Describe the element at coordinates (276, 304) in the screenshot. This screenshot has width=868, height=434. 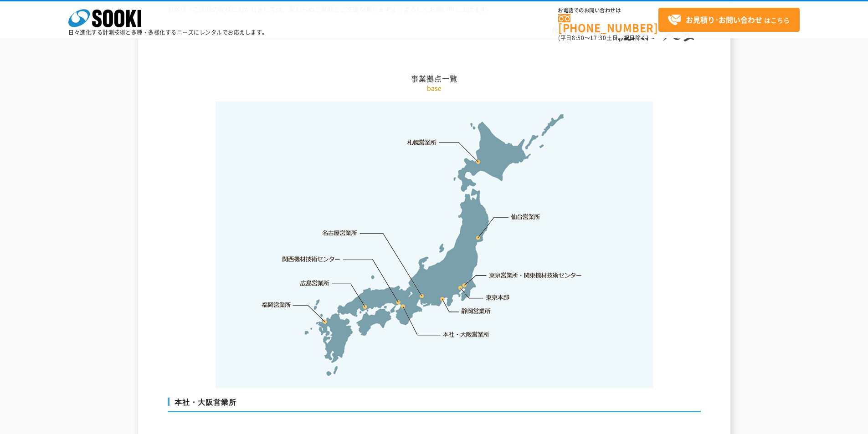
I see `a: 福岡営業所` at that location.